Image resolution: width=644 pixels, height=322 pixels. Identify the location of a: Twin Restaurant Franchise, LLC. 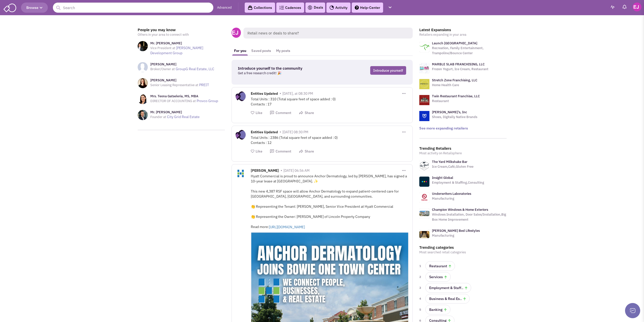
(456, 96).